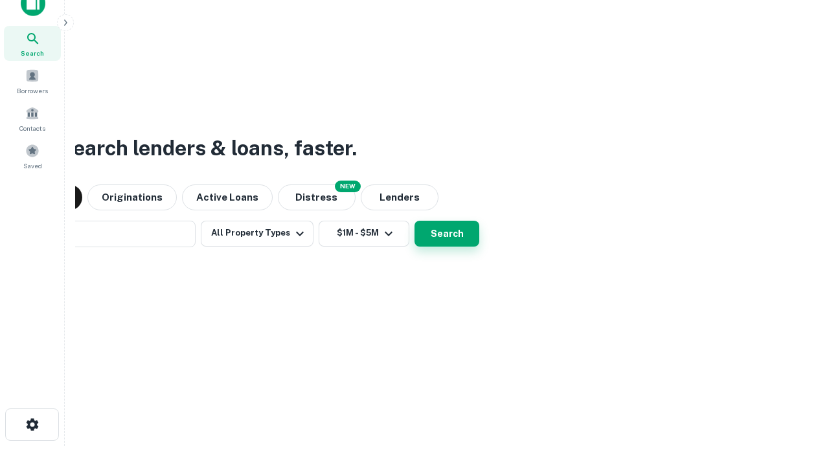 The height and width of the screenshot is (466, 829). What do you see at coordinates (32, 156) in the screenshot?
I see `div: Saved` at bounding box center [32, 156].